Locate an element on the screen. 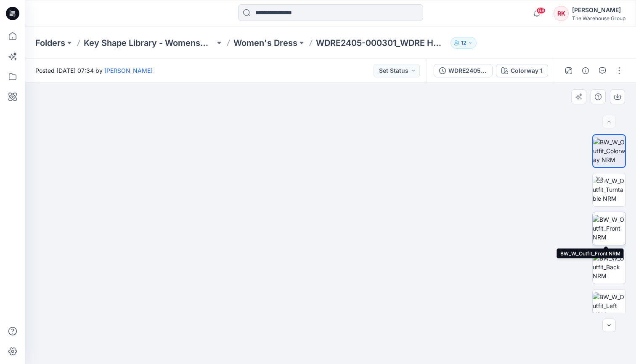  img: BW_W_Outfit_Colorway NRM is located at coordinates (609, 151).